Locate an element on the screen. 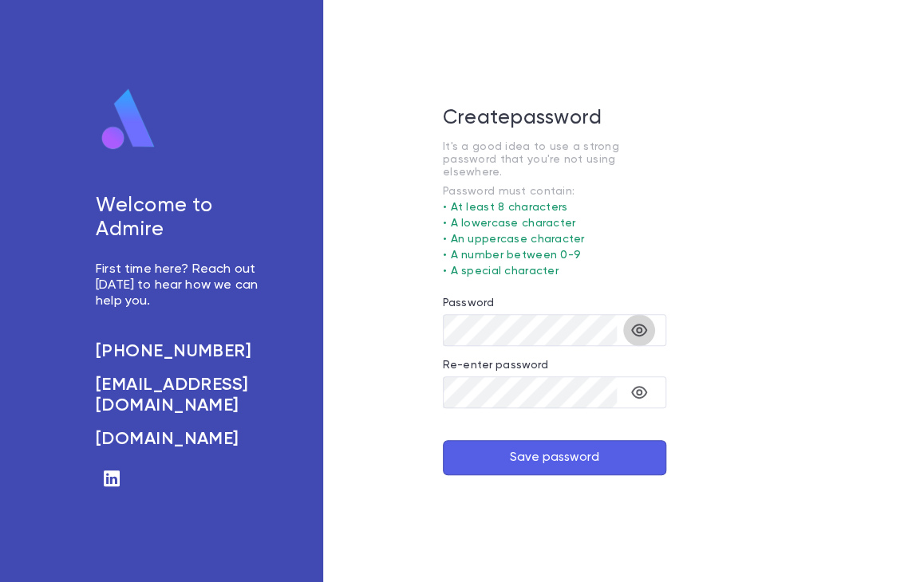 This screenshot has width=924, height=582. button: Save password is located at coordinates (554, 457).